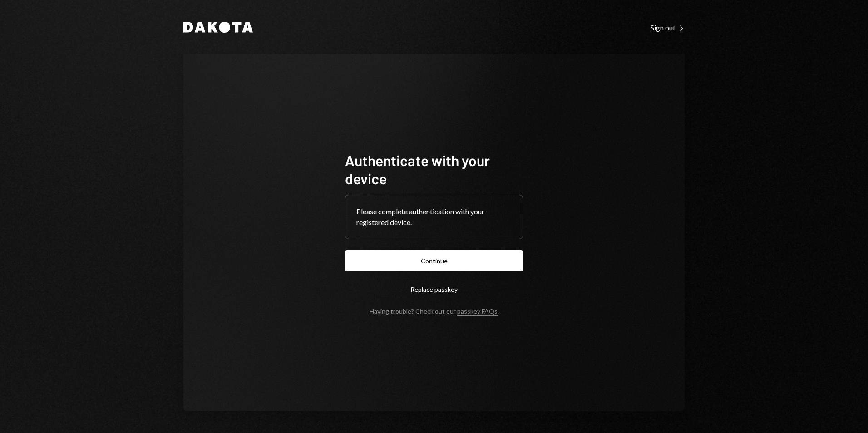  I want to click on button: Replace passkey, so click(434, 289).